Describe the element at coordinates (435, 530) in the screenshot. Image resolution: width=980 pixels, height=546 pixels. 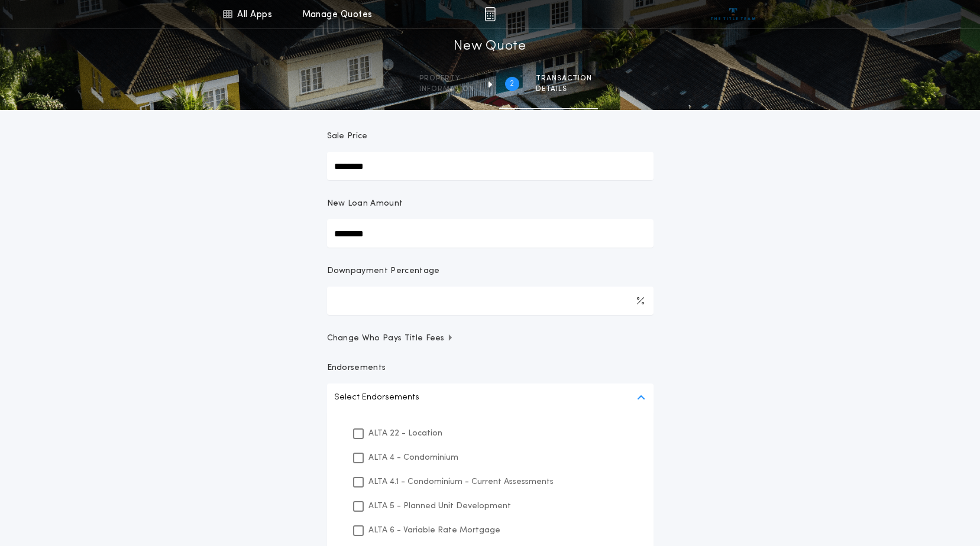
I see `p: ALTA 6 - Variable Rate Mortgage` at that location.